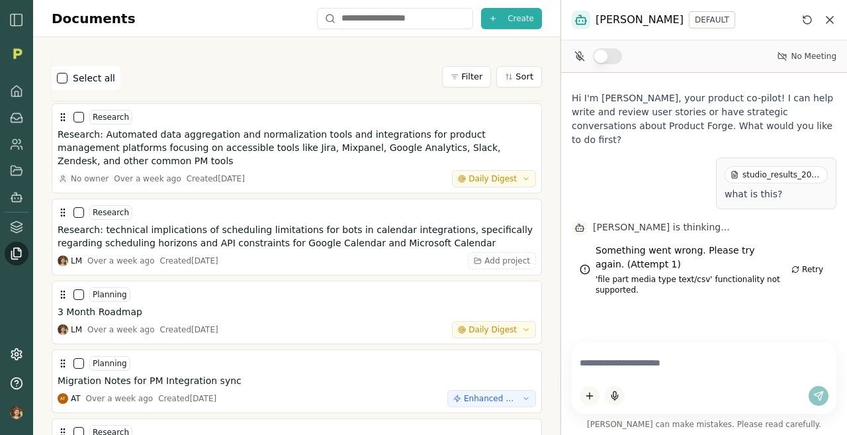 Image resolution: width=847 pixels, height=435 pixels. Describe the element at coordinates (17, 20) in the screenshot. I see `button: sidebar` at that location.